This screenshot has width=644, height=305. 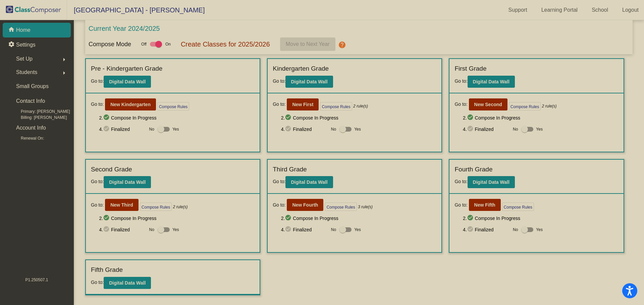 What do you see at coordinates (26, 45) in the screenshot?
I see `p: Settings` at bounding box center [26, 45].